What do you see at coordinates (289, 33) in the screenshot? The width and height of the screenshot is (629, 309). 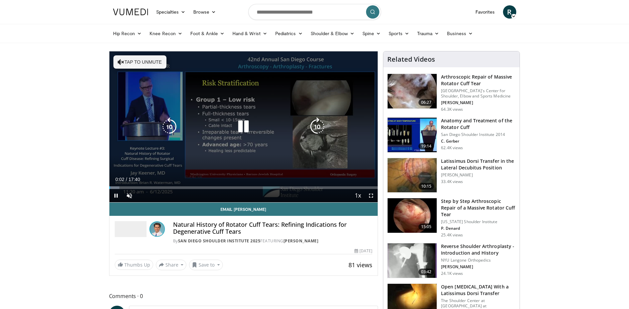 I see `a: Pediatrics` at bounding box center [289, 33].